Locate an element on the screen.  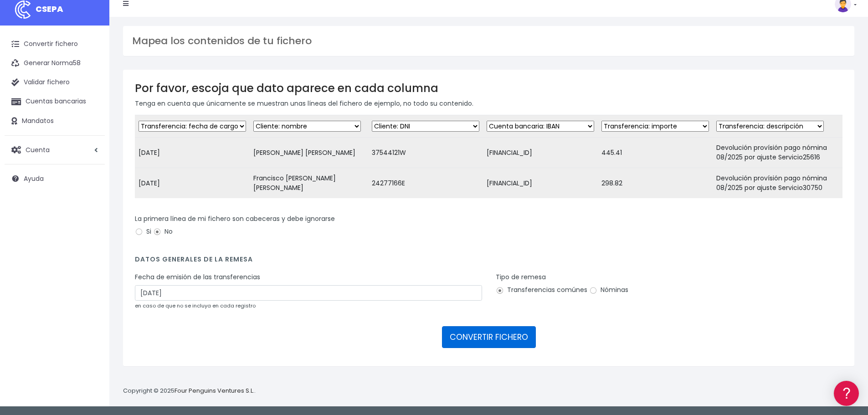
a: Cuenta is located at coordinates (55, 150).